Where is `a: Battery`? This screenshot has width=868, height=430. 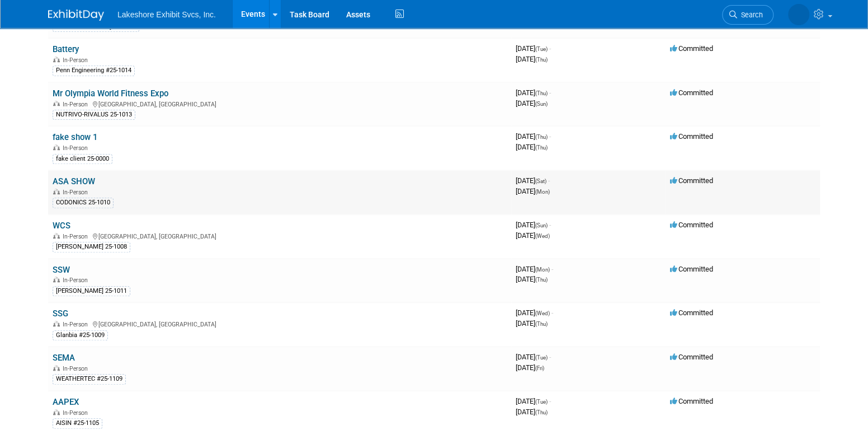 a: Battery is located at coordinates (66, 49).